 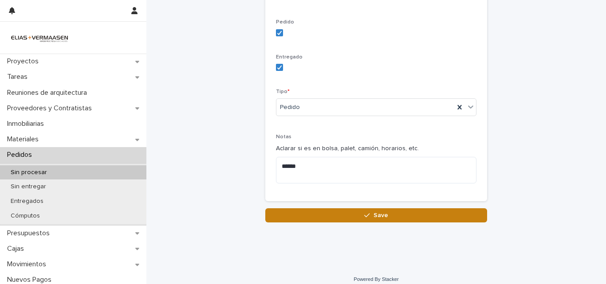 I want to click on p: Cajas, so click(x=17, y=249).